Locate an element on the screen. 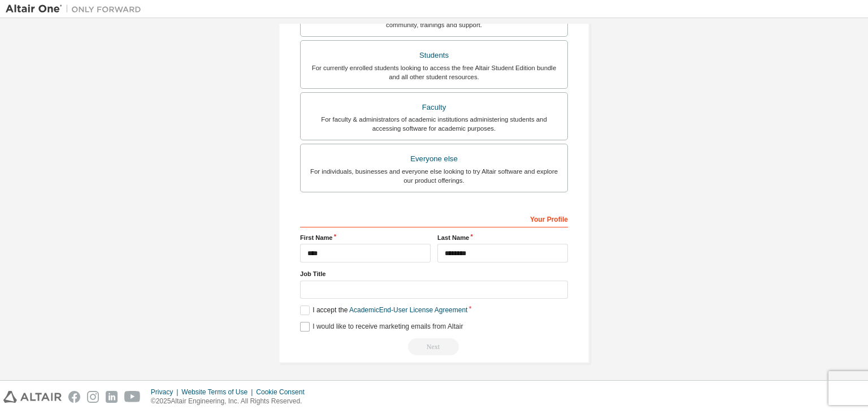  img: facebook.svg is located at coordinates (74, 396).